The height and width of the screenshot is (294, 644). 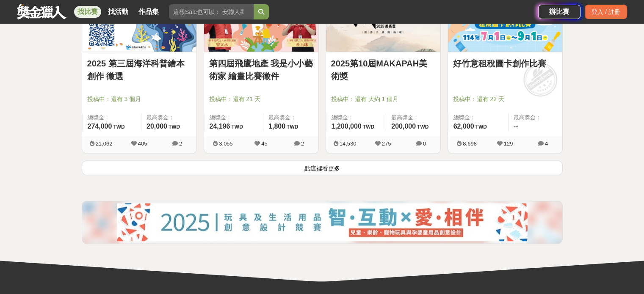 I want to click on a: 好竹意租稅圖卡創作比賽, so click(x=505, y=63).